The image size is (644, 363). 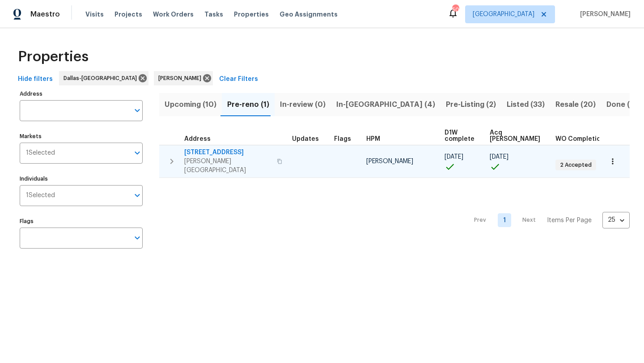 What do you see at coordinates (248, 105) in the screenshot?
I see `span: Pre-reno (1)` at bounding box center [248, 105].